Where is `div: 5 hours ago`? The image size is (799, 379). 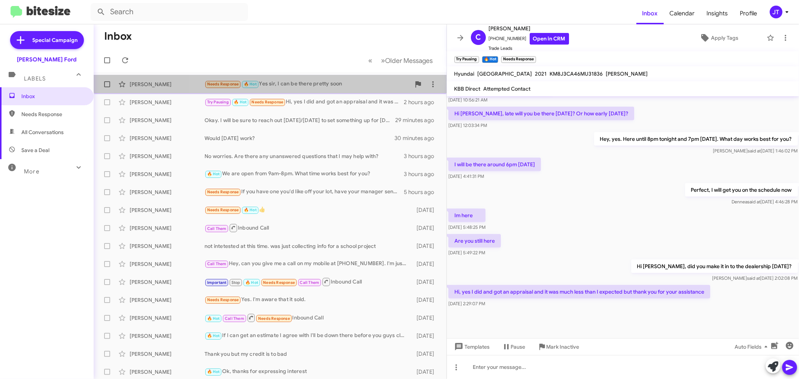 div: 5 hours ago is located at coordinates (422, 192).